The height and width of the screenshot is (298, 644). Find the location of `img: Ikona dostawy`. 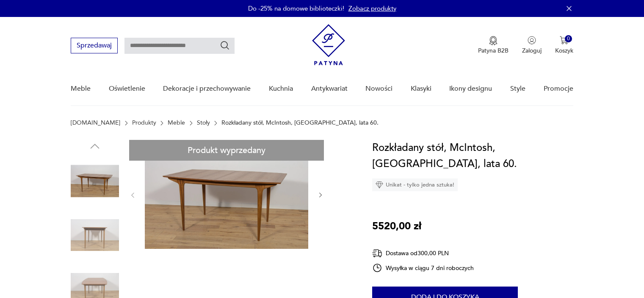

img: Ikona dostawy is located at coordinates (377, 253).